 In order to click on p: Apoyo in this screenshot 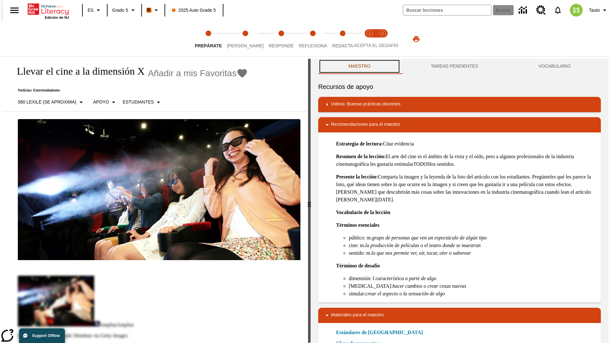, I will do `click(101, 102)`.